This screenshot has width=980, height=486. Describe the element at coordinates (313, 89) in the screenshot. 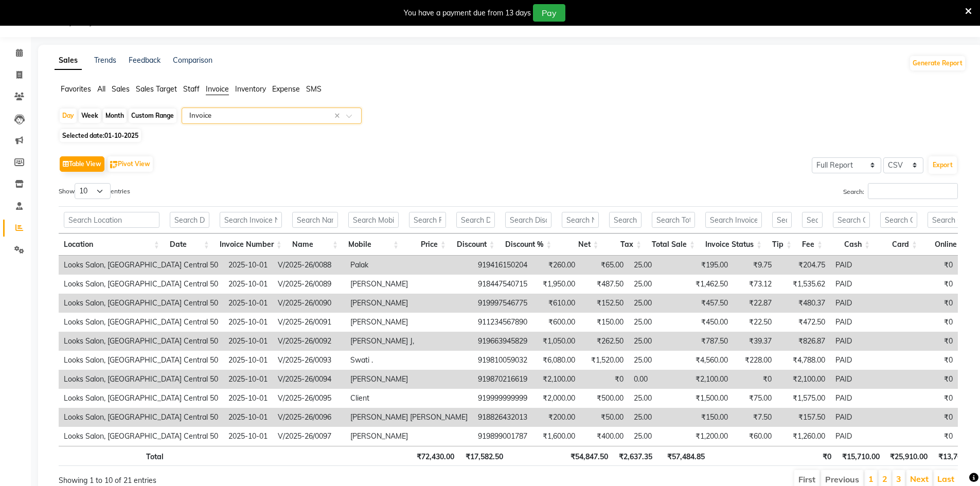

I see `span: SMS` at that location.